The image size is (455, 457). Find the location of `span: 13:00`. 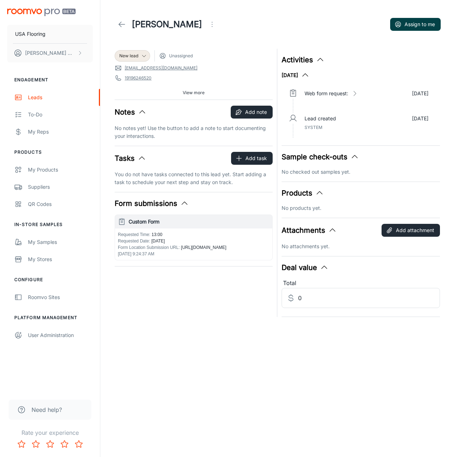

span: 13:00 is located at coordinates (156, 235).